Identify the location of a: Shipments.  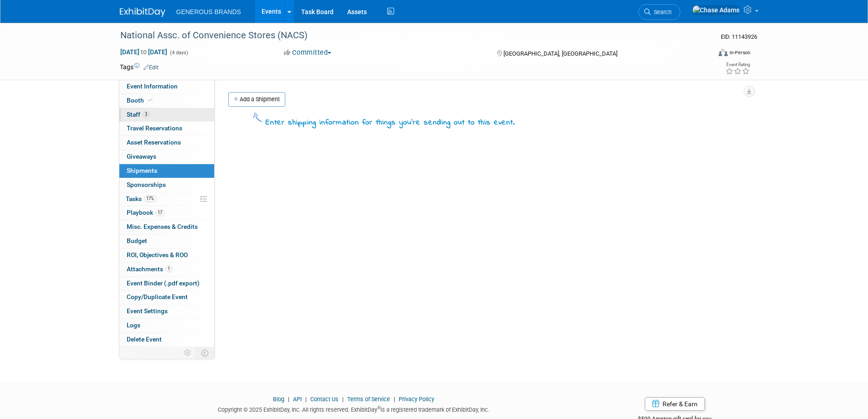
(167, 171).